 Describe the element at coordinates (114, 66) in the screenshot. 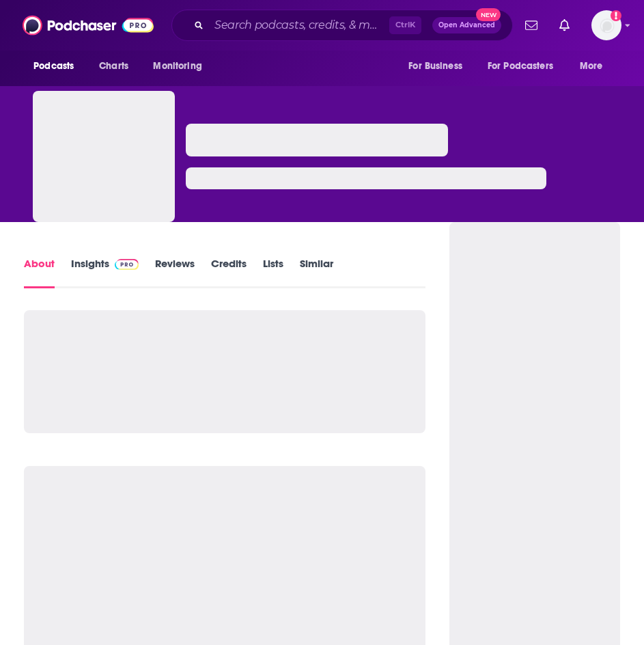

I see `a: Charts` at that location.